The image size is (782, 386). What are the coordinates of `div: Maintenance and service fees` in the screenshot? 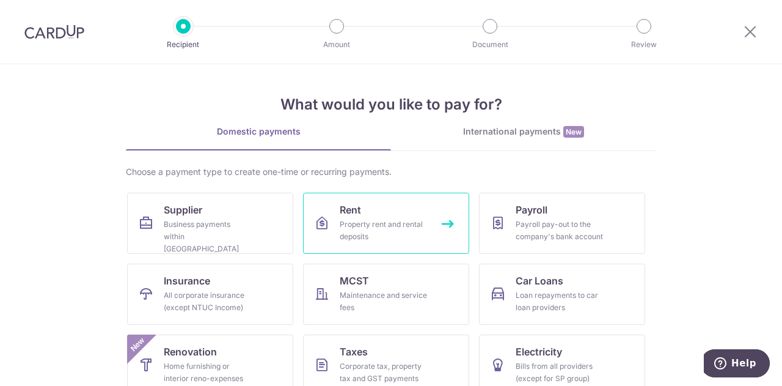 It's located at (384, 301).